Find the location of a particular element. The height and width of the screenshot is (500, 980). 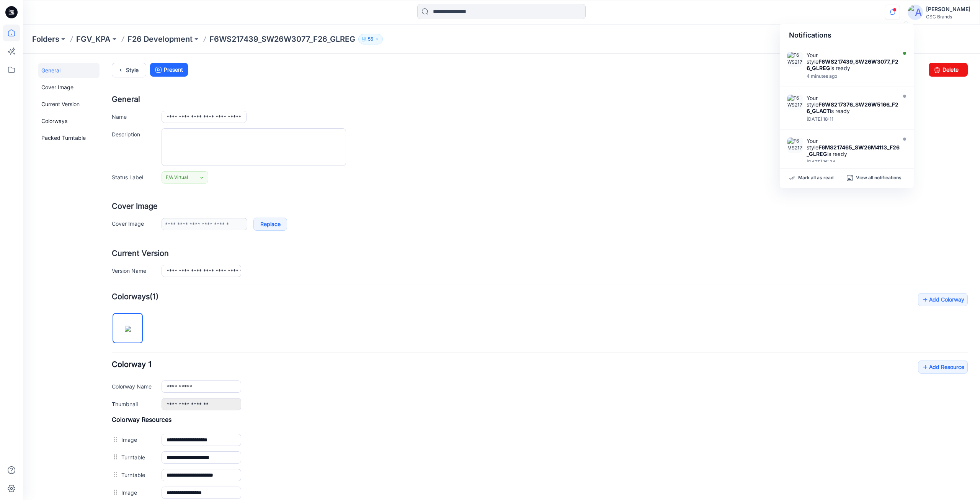

label: Description is located at coordinates (110, 80).